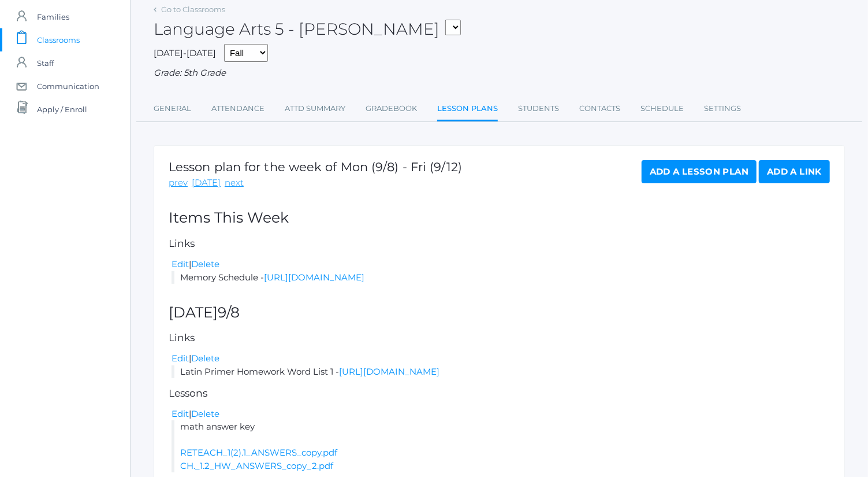 This screenshot has width=868, height=477. Describe the element at coordinates (45, 63) in the screenshot. I see `span: Staff` at that location.